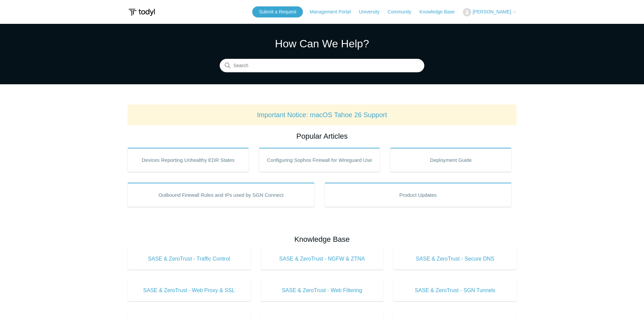 This screenshot has height=318, width=644. What do you see at coordinates (441, 12) in the screenshot?
I see `a: Knowledge Base` at bounding box center [441, 12].